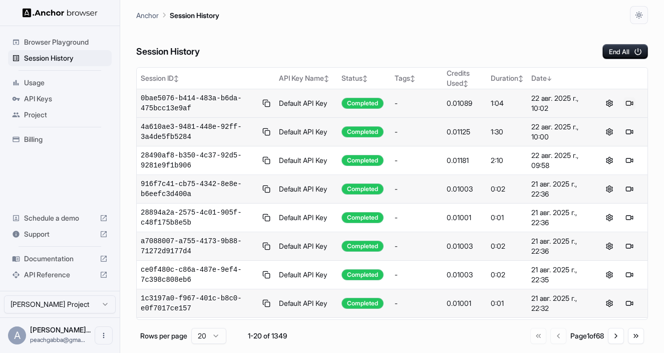  I want to click on span: 1c3197a0-f967-401c-b8c0-e0f7017ce157, so click(199, 303).